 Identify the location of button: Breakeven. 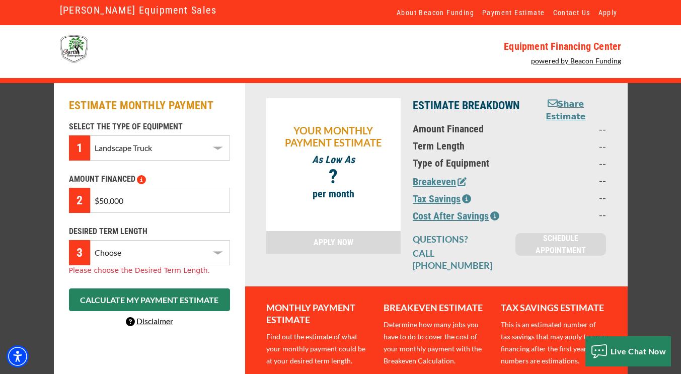
(439, 182).